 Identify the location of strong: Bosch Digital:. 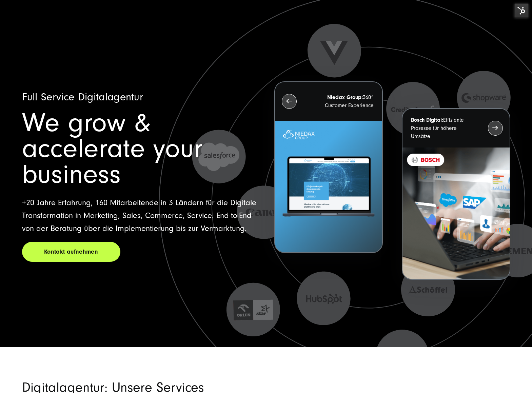
(427, 120).